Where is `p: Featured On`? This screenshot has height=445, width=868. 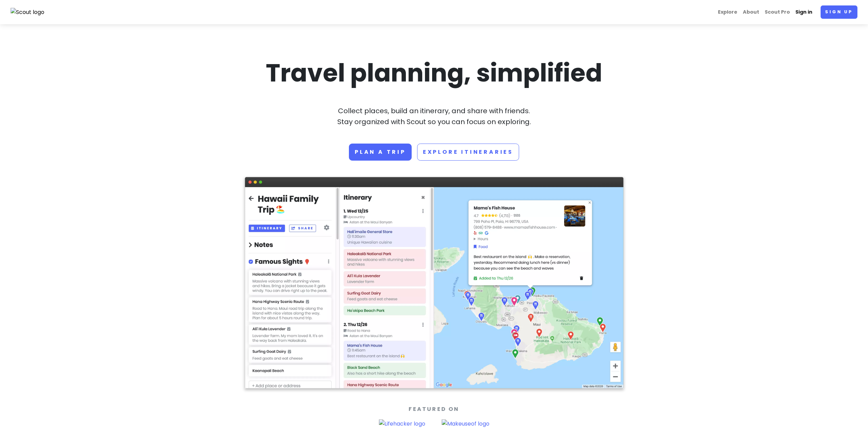 p: Featured On is located at coordinates (434, 409).